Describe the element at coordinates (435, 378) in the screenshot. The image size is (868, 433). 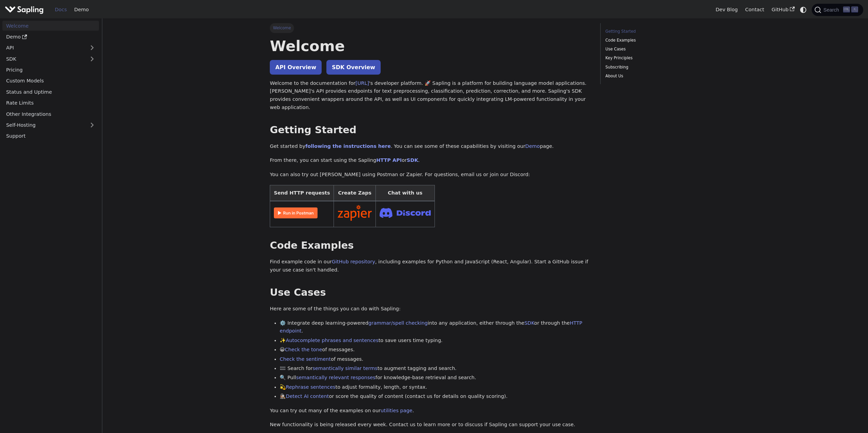
I see `li: 🔍 Pull for knowledge-base retrieval and search.` at that location.